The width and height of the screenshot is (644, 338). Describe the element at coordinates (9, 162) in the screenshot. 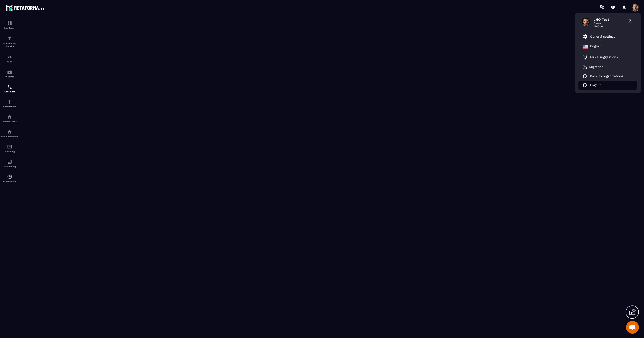

I see `img: accountant` at that location.